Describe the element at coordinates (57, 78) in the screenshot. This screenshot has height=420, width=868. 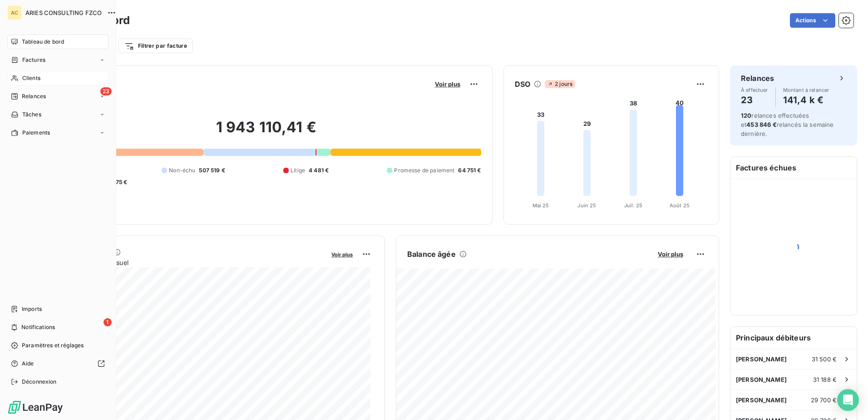
I see `a: Clients` at that location.